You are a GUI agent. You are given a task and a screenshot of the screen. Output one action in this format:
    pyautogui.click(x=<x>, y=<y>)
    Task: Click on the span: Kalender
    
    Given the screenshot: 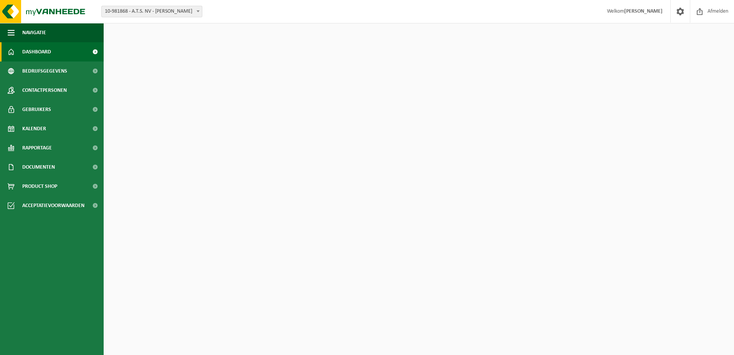 What is the action you would take?
    pyautogui.click(x=34, y=129)
    